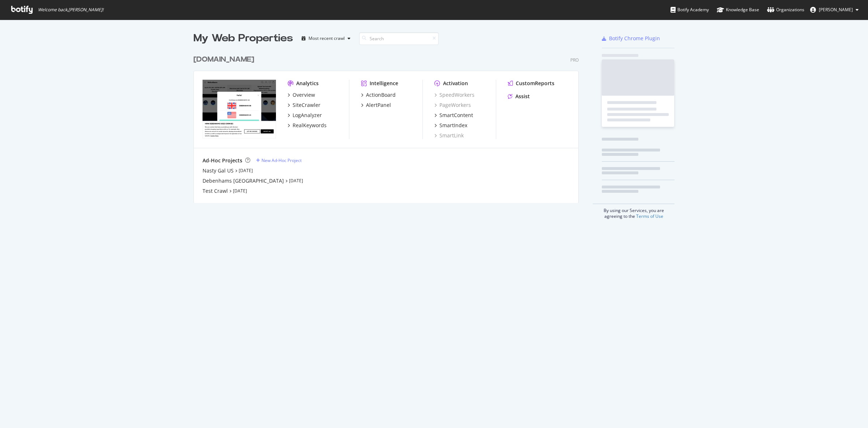 Image resolution: width=868 pixels, height=428 pixels. I want to click on div: Botify Academy, so click(690, 10).